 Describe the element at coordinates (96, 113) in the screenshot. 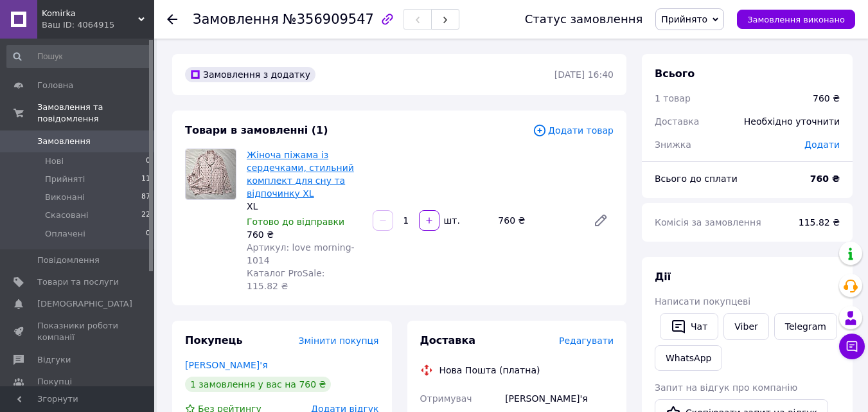

I see `span: Замовлення та повідомлення` at that location.